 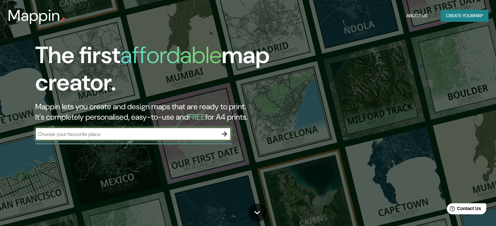 I want to click on img: mappin-pin, so click(x=63, y=20).